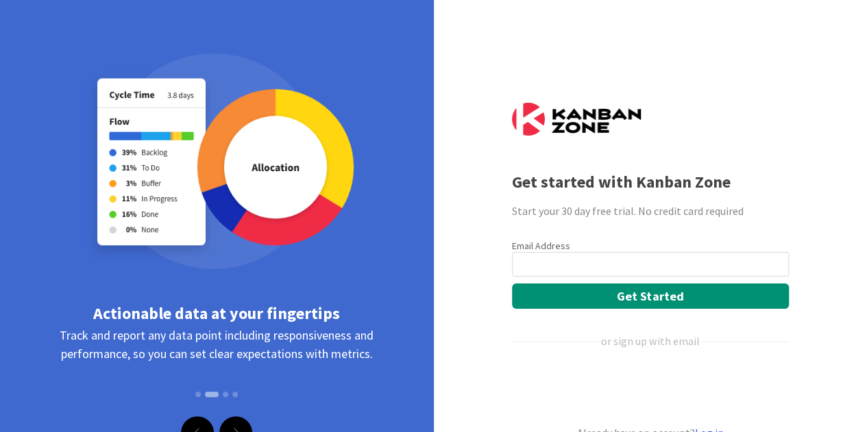 Image resolution: width=867 pixels, height=432 pixels. Describe the element at coordinates (650, 211) in the screenshot. I see `div: Start your 30 day free trial. No credit card required` at that location.